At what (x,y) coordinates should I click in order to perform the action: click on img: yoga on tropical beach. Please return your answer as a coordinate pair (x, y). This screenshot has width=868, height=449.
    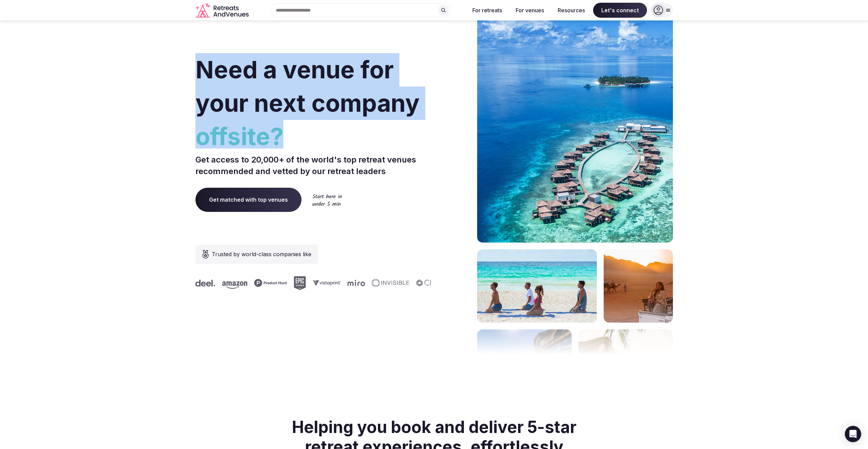
    Looking at the image, I should click on (537, 286).